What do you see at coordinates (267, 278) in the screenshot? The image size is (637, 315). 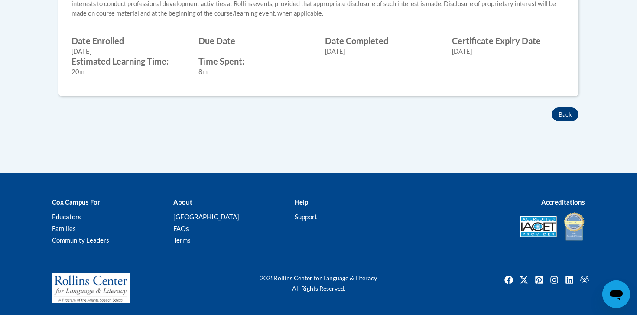 I see `span: 2025` at bounding box center [267, 278].